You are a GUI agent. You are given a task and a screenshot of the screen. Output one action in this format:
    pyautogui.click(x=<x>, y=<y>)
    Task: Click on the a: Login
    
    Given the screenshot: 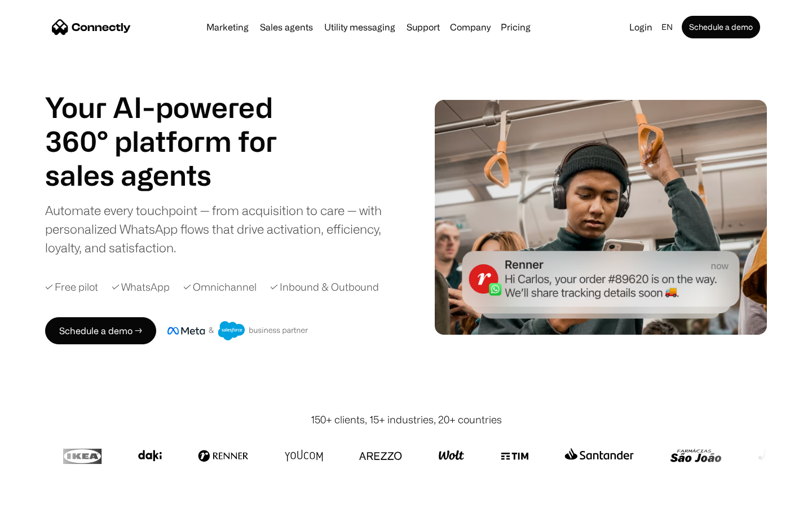 What is the action you would take?
    pyautogui.click(x=641, y=27)
    